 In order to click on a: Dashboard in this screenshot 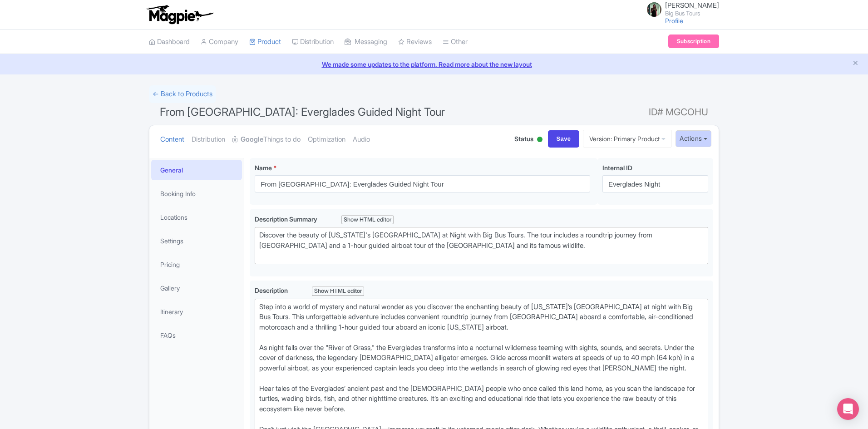, I will do `click(169, 42)`.